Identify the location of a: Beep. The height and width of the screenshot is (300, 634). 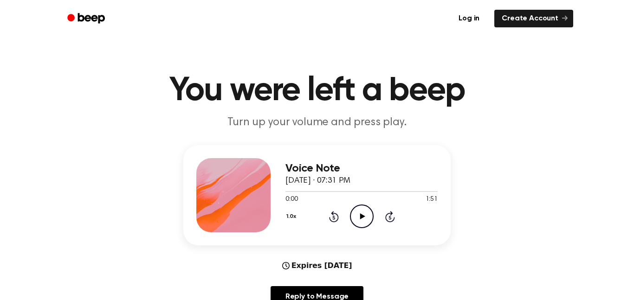
(87, 19).